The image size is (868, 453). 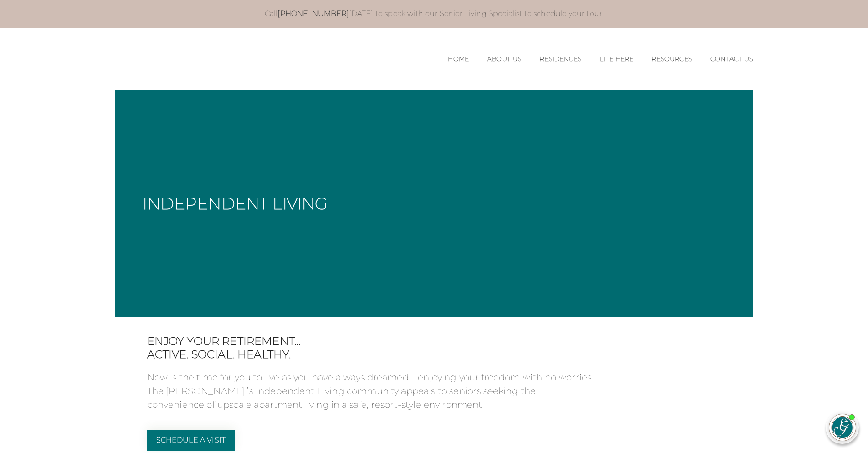 I want to click on p: Now is the time for you to live as you have always dreamed – enjoying your freedom with no worrie..., so click(x=371, y=391).